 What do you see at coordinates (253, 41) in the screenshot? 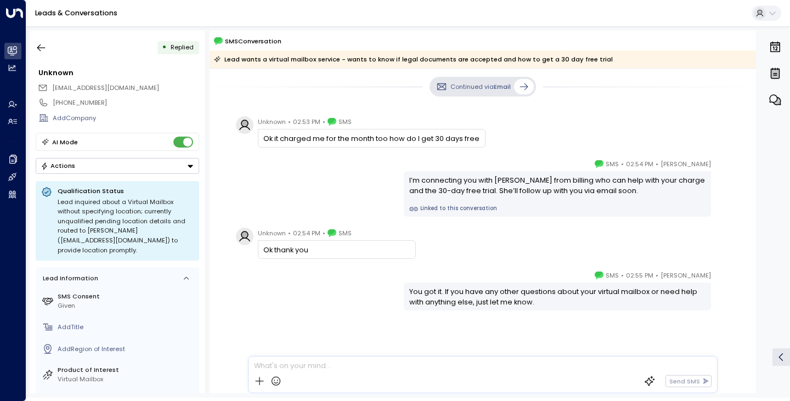
I see `span: SMS Conversation` at bounding box center [253, 41].